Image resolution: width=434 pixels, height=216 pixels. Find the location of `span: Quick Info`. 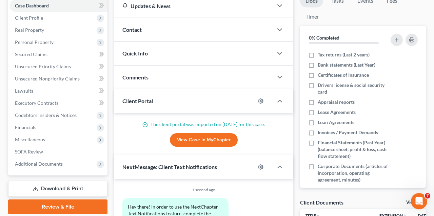

span: Quick Info is located at coordinates (135, 53).